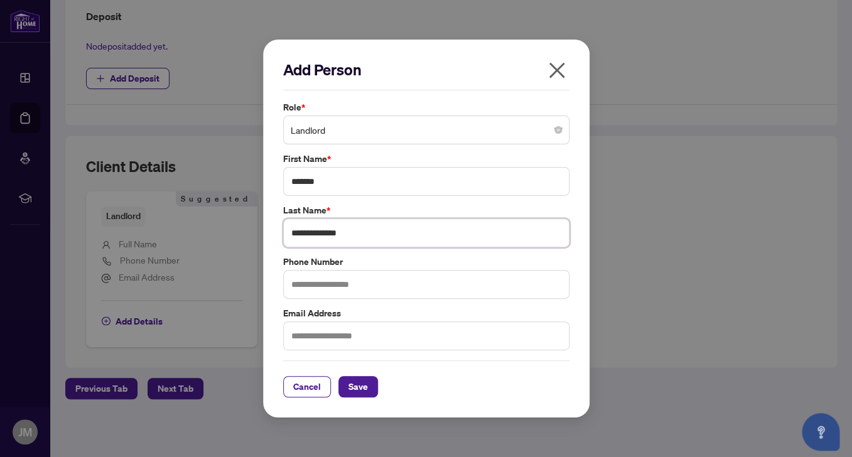 This screenshot has height=457, width=852. I want to click on button: Save, so click(358, 387).